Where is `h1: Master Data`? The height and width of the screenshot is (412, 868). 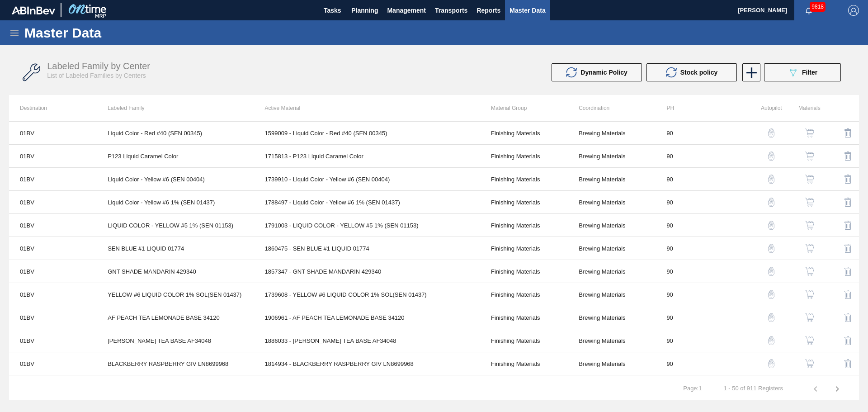
h1: Master Data is located at coordinates (104, 33).